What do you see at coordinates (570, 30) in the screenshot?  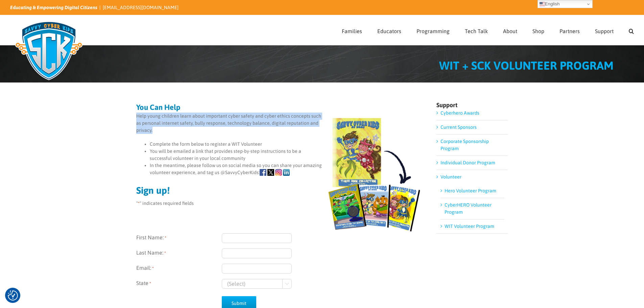 I see `a: Partners` at bounding box center [570, 30].